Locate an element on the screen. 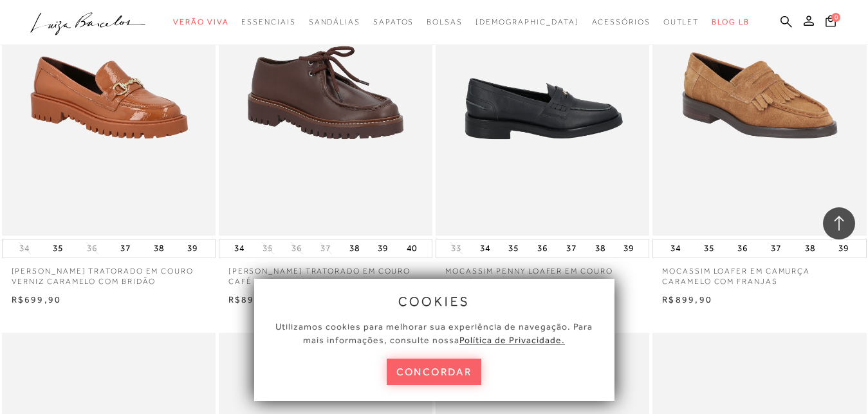  span: Acessórios is located at coordinates (621, 22).